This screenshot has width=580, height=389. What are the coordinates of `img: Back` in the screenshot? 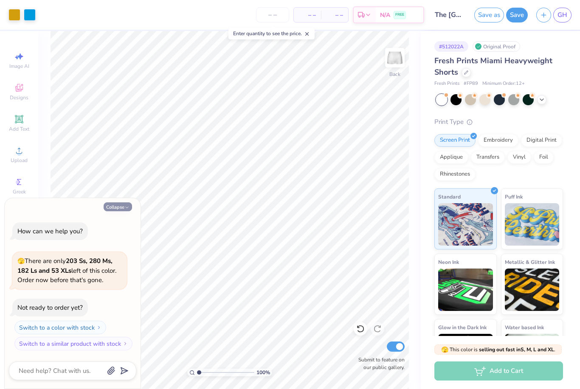 It's located at (395, 58).